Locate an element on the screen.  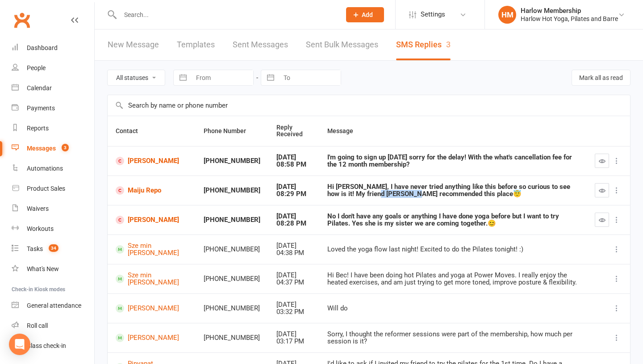
a: Roll call is located at coordinates (53, 325).